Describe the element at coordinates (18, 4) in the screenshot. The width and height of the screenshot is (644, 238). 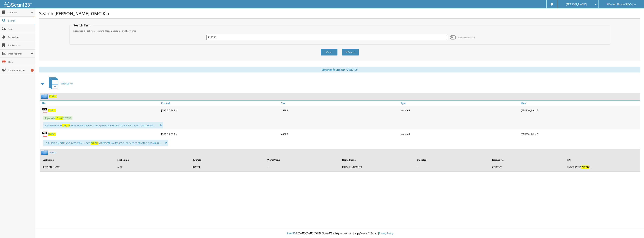
I see `img: scan123-logo-white.svg` at that location.